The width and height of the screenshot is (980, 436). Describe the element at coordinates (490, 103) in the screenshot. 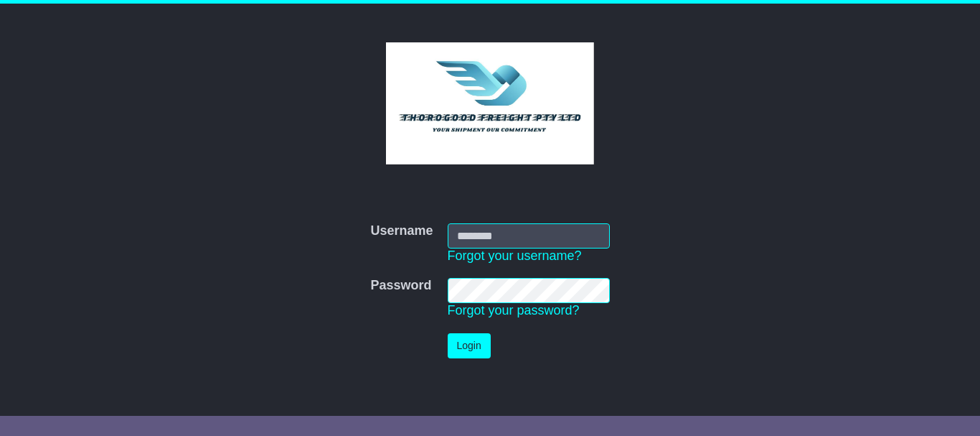

I see `img: Thorogood Freight Pty Ltd` at that location.